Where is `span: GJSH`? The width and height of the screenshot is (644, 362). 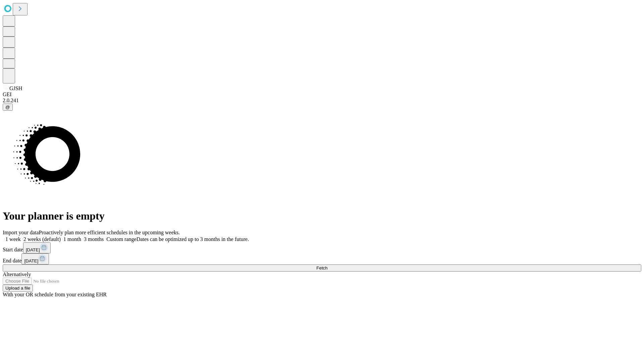
span: GJSH is located at coordinates (16, 88).